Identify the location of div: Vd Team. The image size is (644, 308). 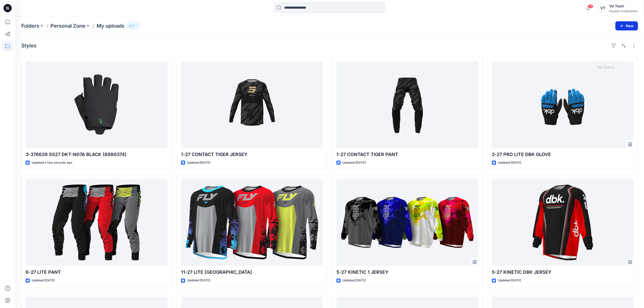
(624, 6).